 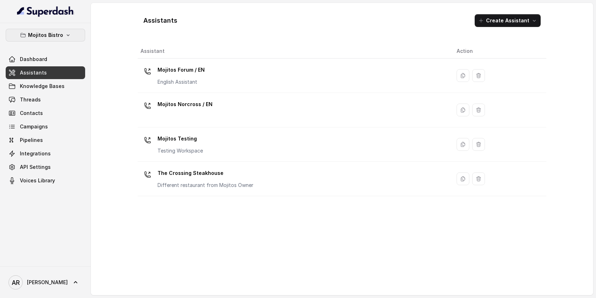 I want to click on span: Campaigns, so click(x=34, y=127).